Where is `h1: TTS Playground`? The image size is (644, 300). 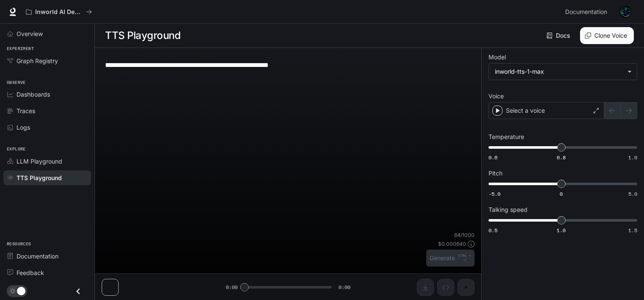 h1: TTS Playground is located at coordinates (143, 36).